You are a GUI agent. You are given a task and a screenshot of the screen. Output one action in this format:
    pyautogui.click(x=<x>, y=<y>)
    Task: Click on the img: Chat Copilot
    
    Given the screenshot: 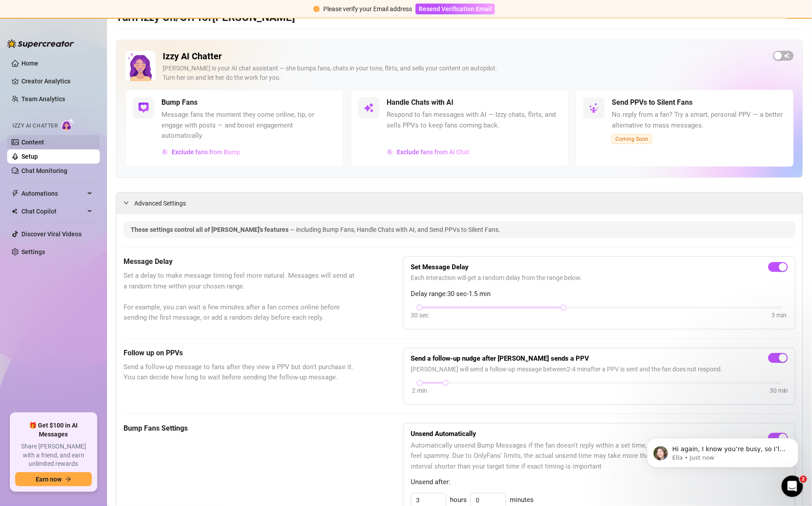 What is the action you would take?
    pyautogui.click(x=15, y=212)
    